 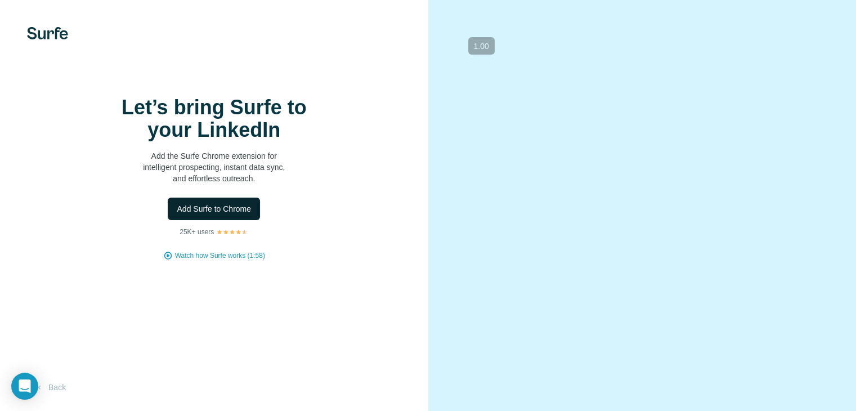 What do you see at coordinates (25, 386) in the screenshot?
I see `div: Open Intercom Messenger` at bounding box center [25, 386].